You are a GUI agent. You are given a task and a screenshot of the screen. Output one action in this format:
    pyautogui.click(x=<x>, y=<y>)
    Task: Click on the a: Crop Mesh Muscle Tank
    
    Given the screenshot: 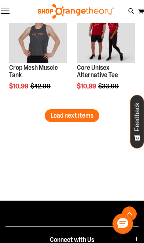 What is the action you would take?
    pyautogui.click(x=33, y=71)
    